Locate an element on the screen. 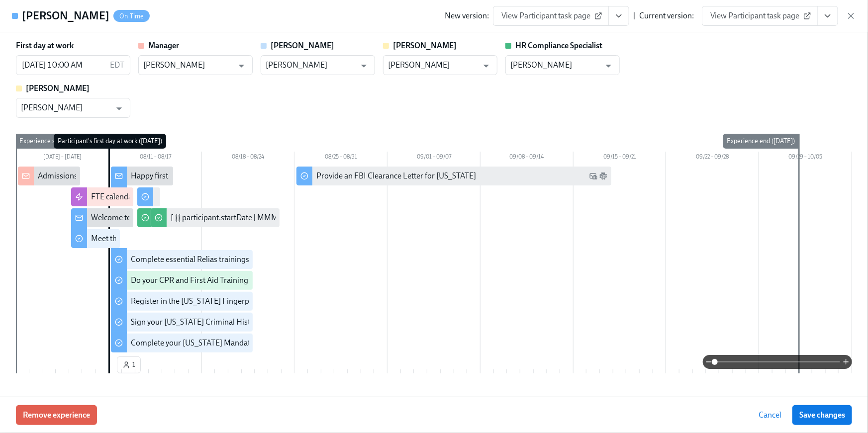  span: On Time is located at coordinates (131, 16).